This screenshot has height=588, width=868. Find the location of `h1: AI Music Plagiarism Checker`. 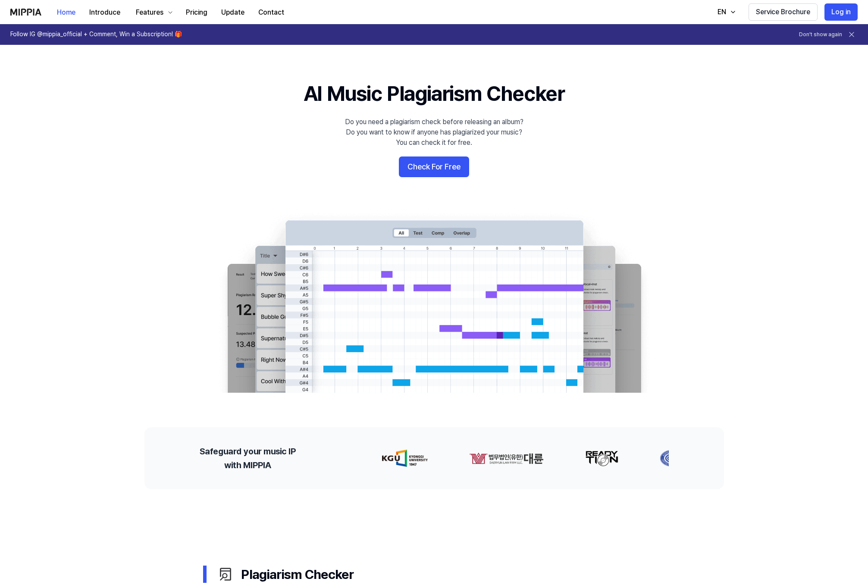

h1: AI Music Plagiarism Checker is located at coordinates (434, 94).